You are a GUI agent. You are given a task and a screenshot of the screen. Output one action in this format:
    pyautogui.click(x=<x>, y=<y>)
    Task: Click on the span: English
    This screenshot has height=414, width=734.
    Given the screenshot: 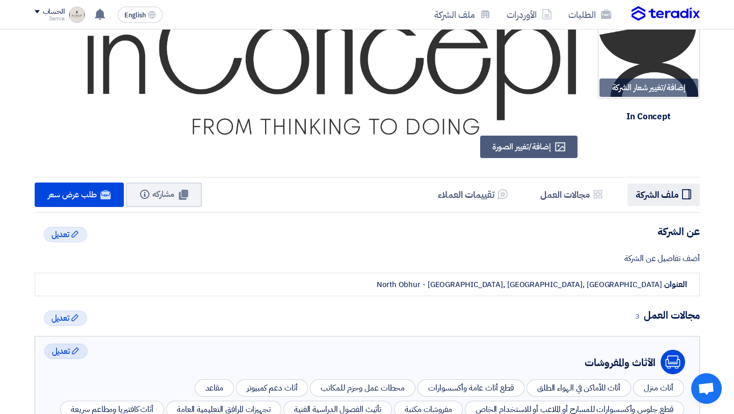 What is the action you would take?
    pyautogui.click(x=135, y=15)
    